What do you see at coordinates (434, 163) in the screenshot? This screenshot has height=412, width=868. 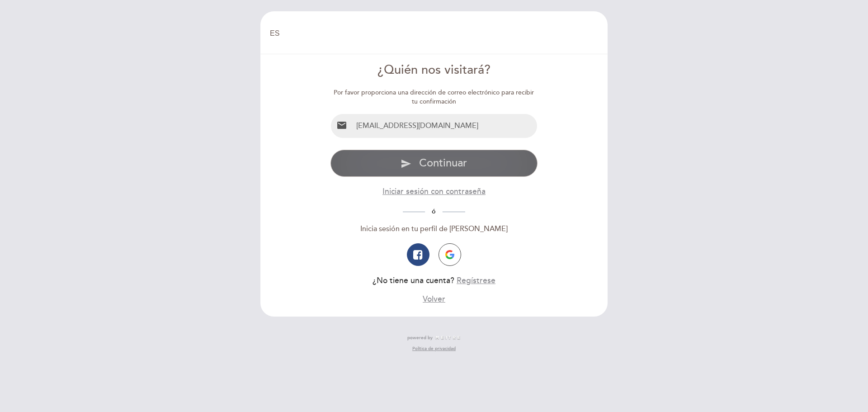 I see `button: send Continuar` at bounding box center [434, 163].